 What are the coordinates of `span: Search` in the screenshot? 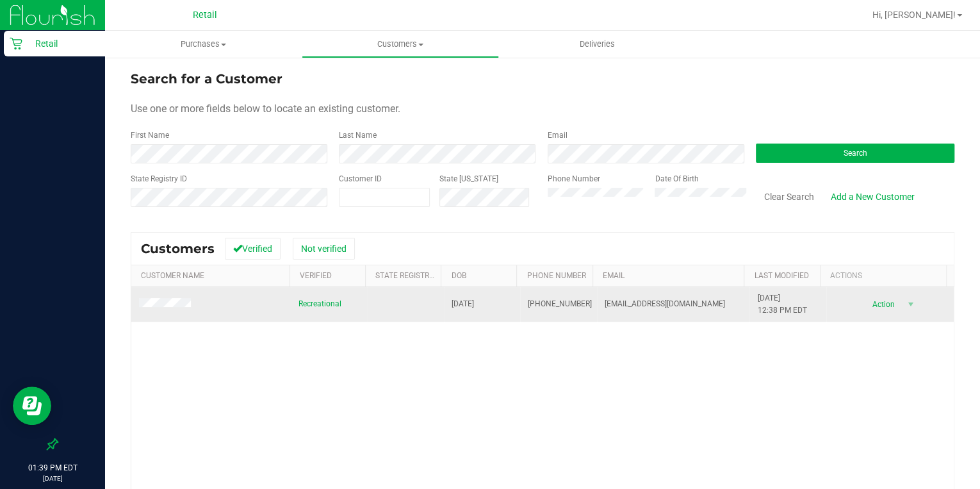 It's located at (855, 153).